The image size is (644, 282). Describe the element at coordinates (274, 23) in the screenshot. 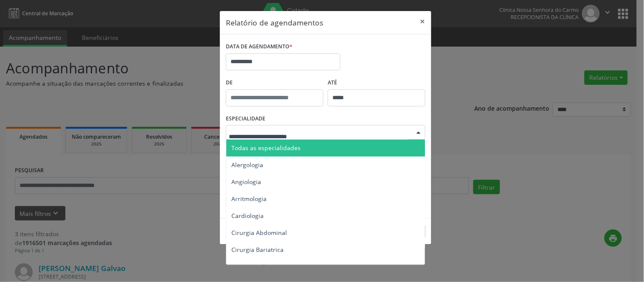

I see `h5: Relatório de agendamentos` at that location.